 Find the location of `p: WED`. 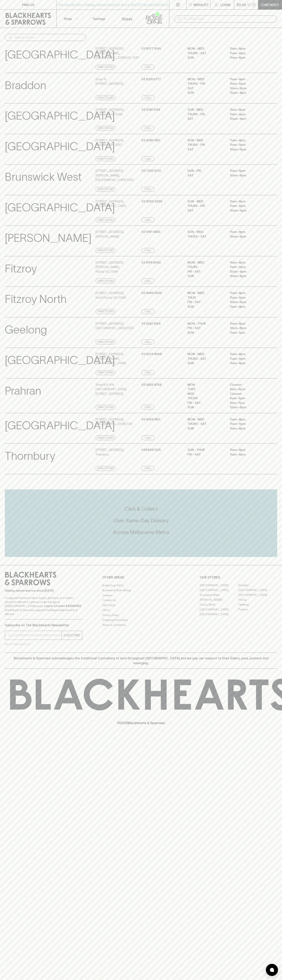

p: WED is located at coordinates (206, 394).